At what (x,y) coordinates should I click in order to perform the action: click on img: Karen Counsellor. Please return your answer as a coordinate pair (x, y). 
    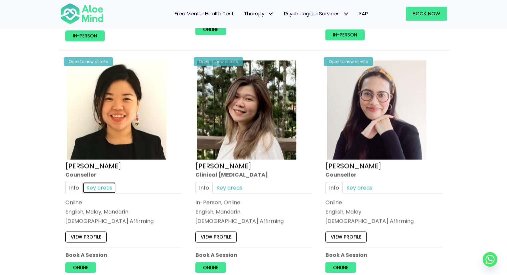
    Looking at the image, I should click on (117, 110).